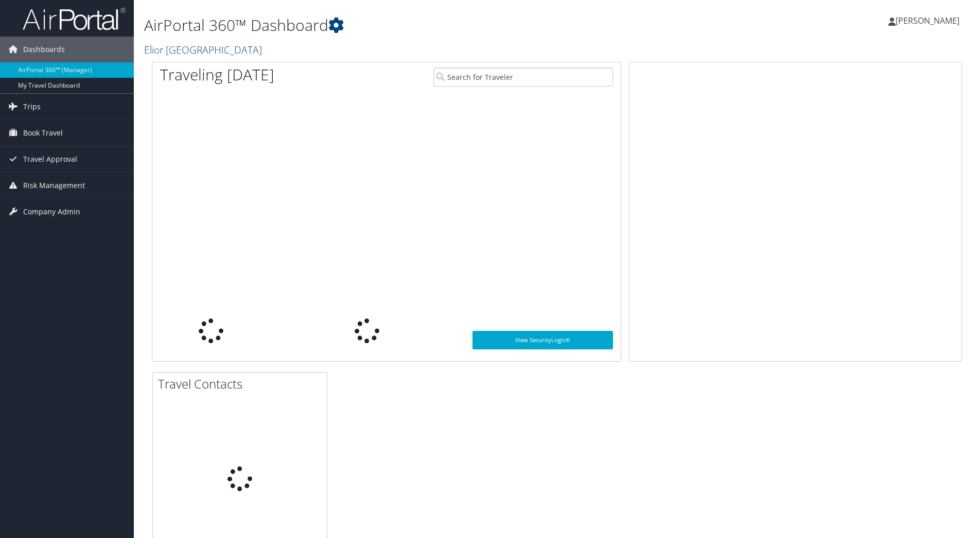 This screenshot has height=538, width=980. I want to click on a: View SecurityLogic®, so click(543, 340).